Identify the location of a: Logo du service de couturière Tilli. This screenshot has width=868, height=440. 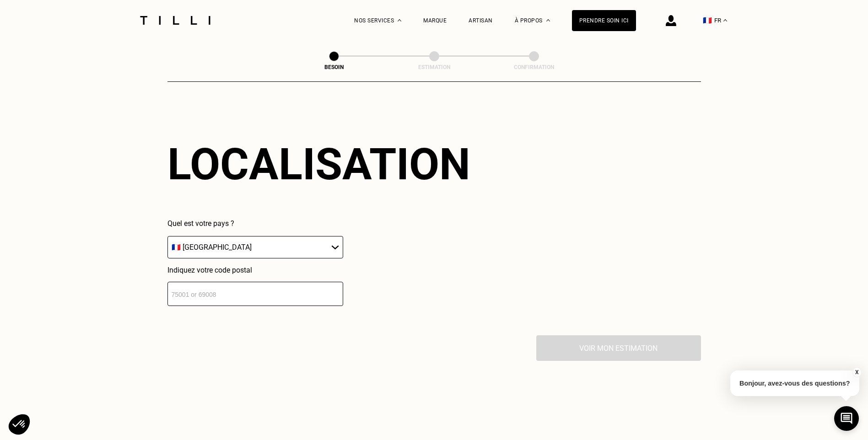
(175, 20).